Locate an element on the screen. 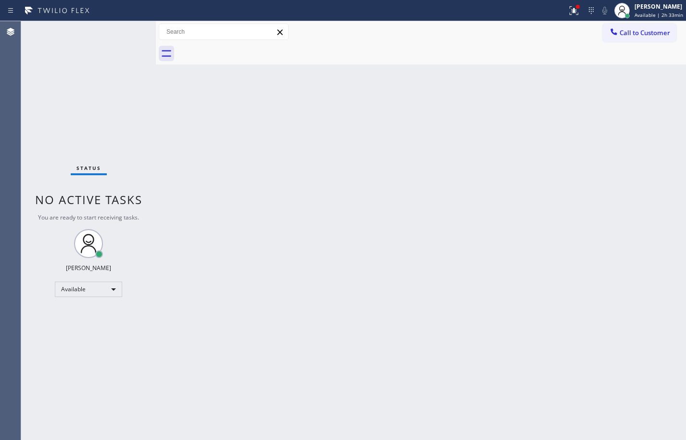 This screenshot has height=440, width=686. span: You are ready to start receiving tasks. is located at coordinates (89, 217).